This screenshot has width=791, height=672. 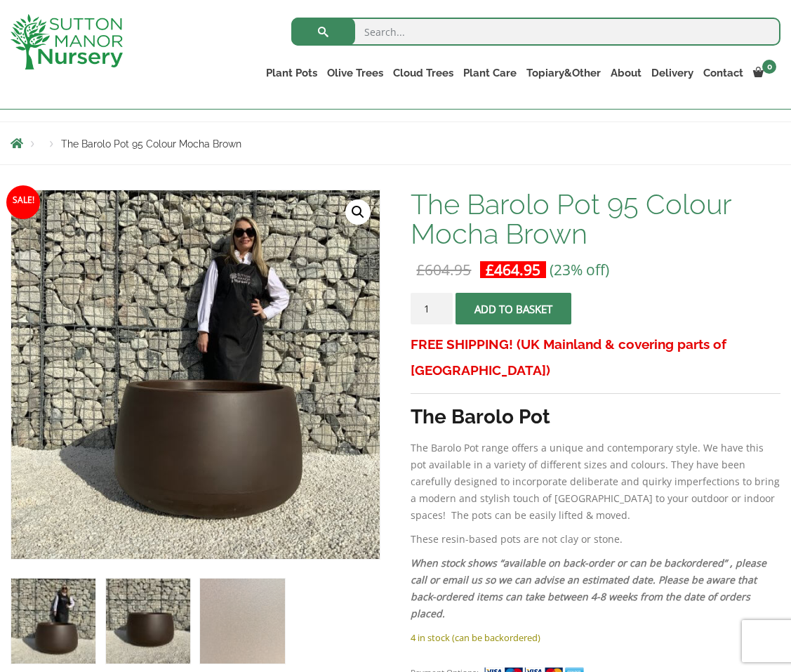 I want to click on span: (23% off), so click(x=579, y=269).